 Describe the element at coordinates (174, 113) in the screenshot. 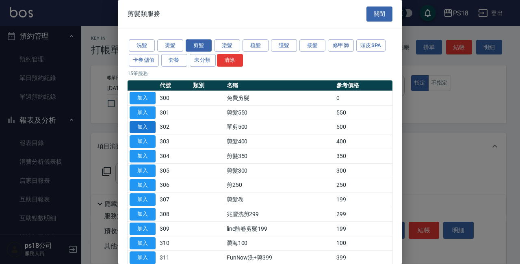

I see `td: 301` at that location.